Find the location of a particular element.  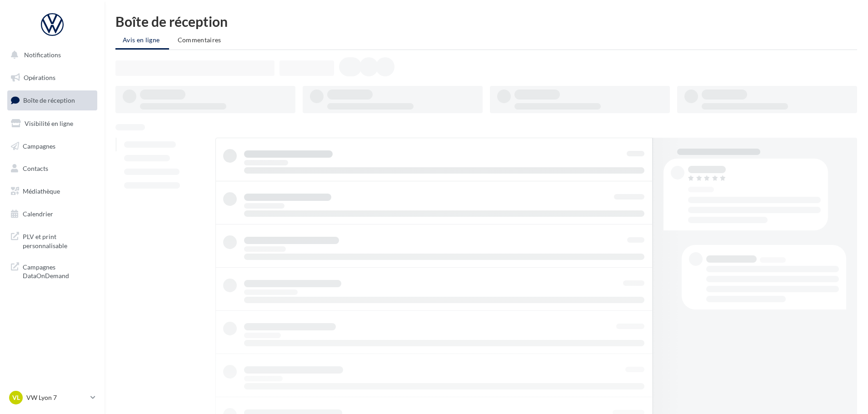

a: Boîte de réception is located at coordinates (53, 100).